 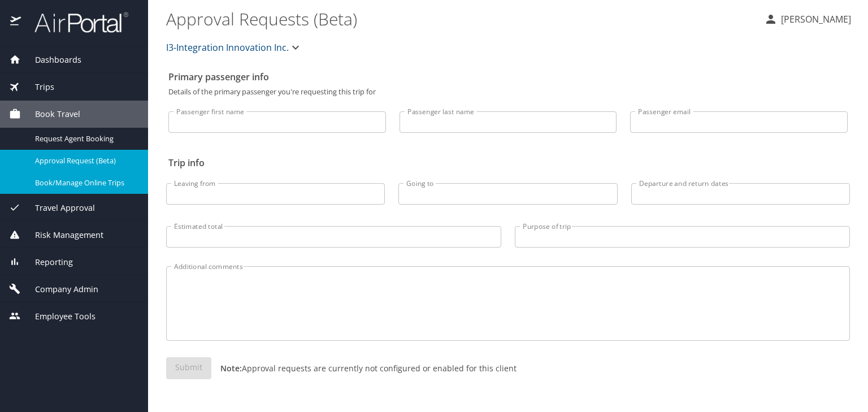 I want to click on strong: Note:, so click(x=231, y=368).